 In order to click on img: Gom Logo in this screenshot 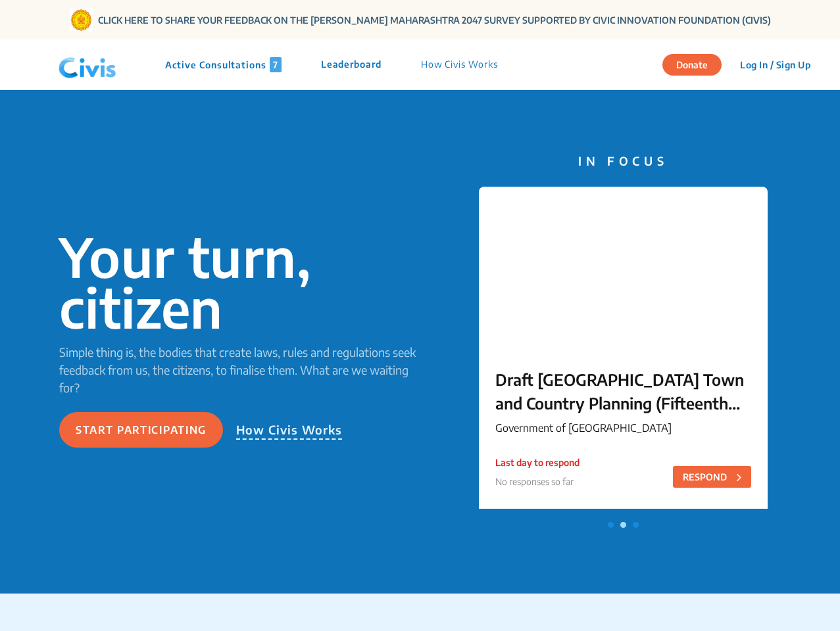, I will do `click(81, 19)`.